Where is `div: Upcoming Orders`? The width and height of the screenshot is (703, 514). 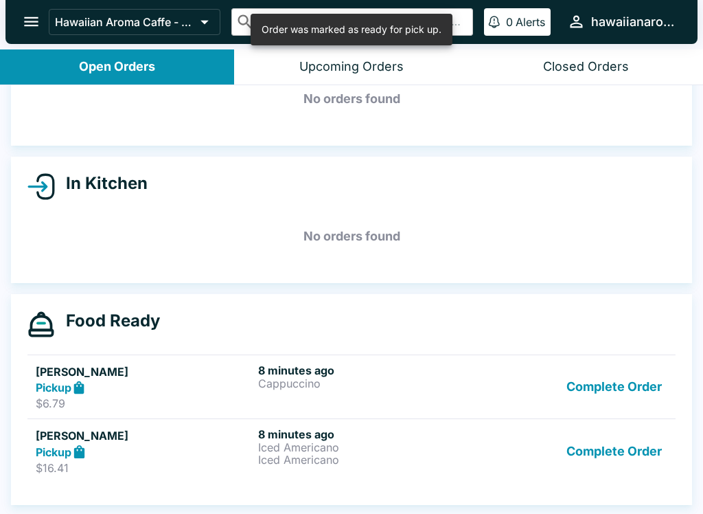 div: Upcoming Orders is located at coordinates (352, 67).